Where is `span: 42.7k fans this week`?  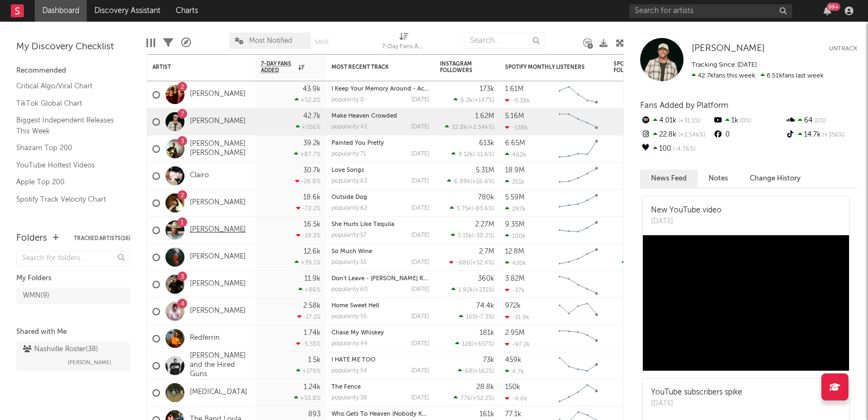
span: 42.7k fans this week is located at coordinates (723, 76).